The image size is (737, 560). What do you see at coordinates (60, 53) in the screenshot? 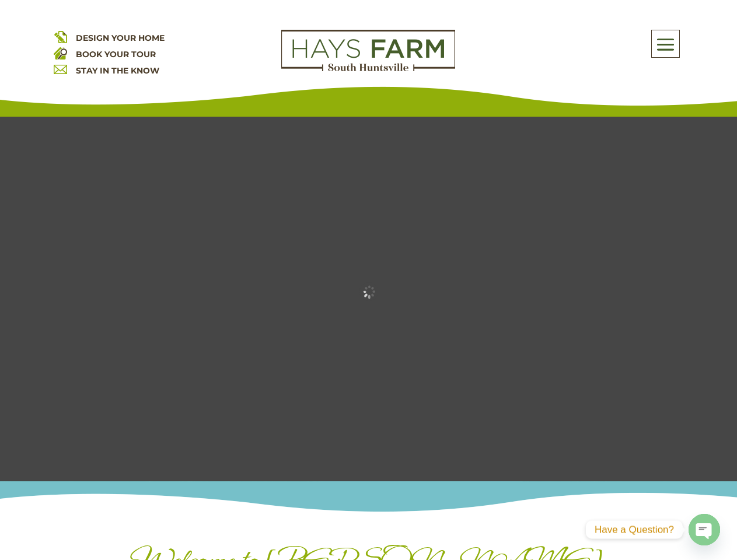
I see `img: book your home tour` at bounding box center [60, 53].